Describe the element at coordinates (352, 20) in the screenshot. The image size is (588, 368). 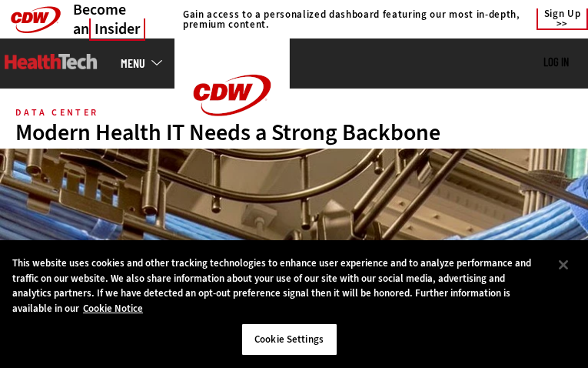
I see `h4: Gain access to a personalized dashboard featuring our most in-depth, premium content.` at that location.